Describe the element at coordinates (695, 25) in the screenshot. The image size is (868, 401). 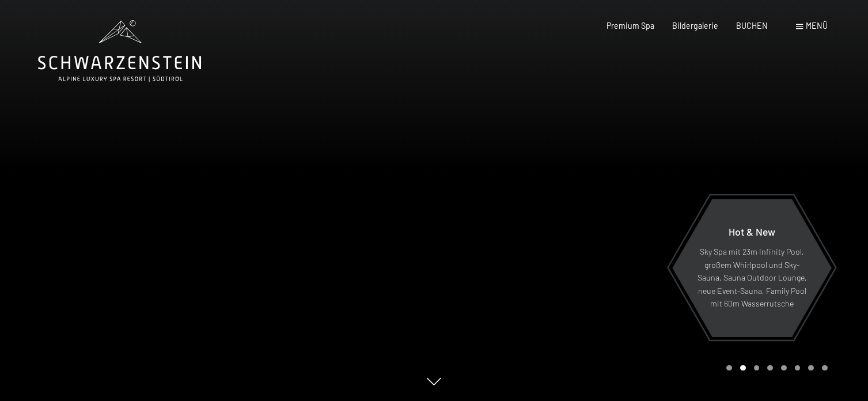
I see `a: Bildergalerie` at that location.